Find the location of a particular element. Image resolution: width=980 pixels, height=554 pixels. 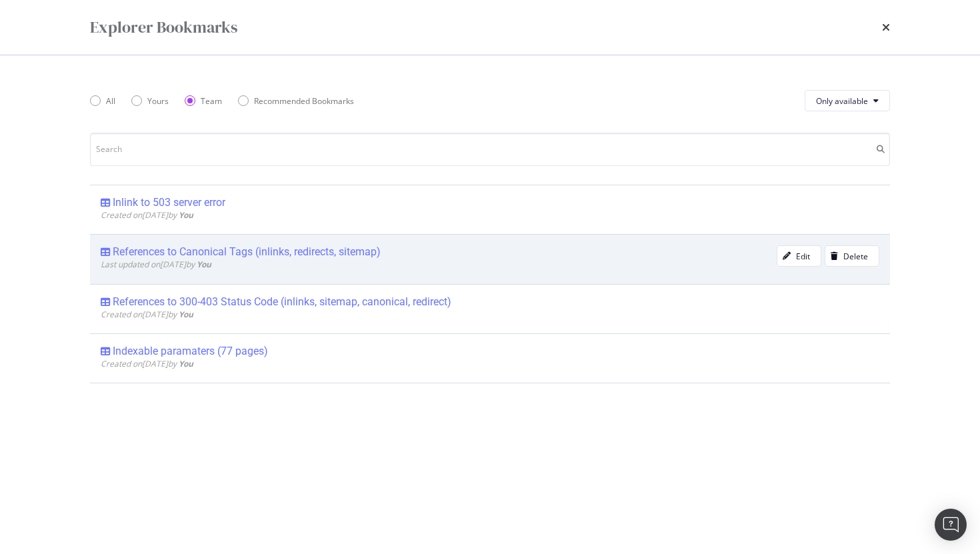

div: Edit is located at coordinates (802, 256).